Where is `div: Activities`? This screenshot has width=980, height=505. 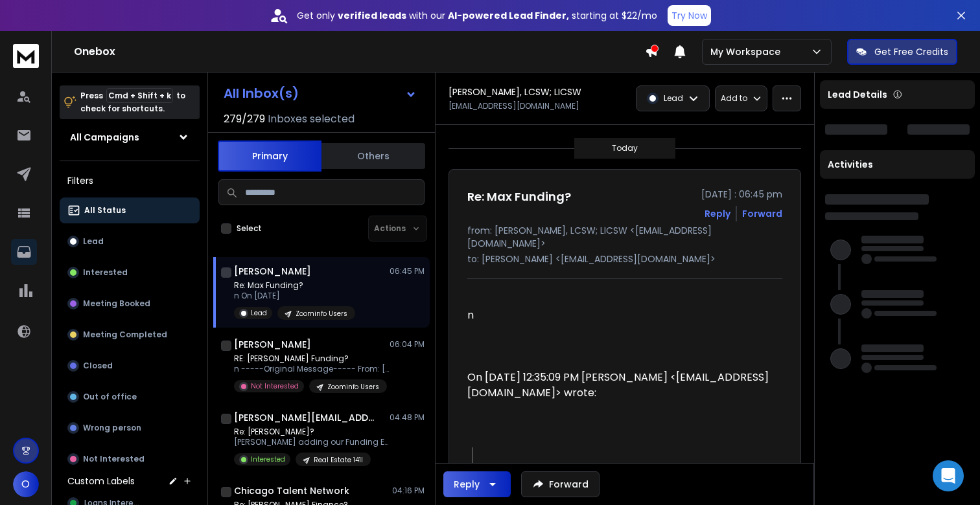
div: Activities is located at coordinates (897, 164).